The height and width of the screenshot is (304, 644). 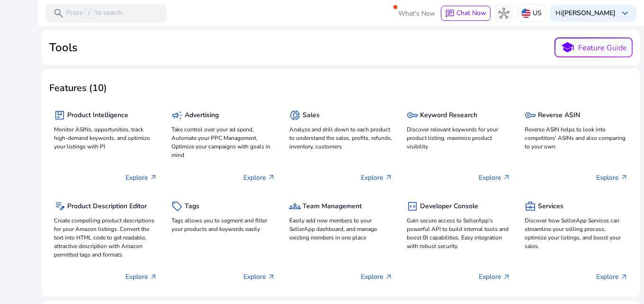 I want to click on span: campaign, so click(x=177, y=115).